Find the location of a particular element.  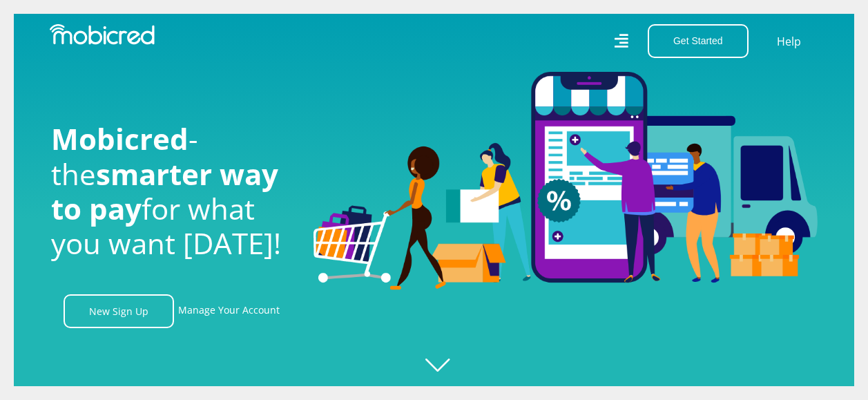

span: smarter way to pay is located at coordinates (164, 191).